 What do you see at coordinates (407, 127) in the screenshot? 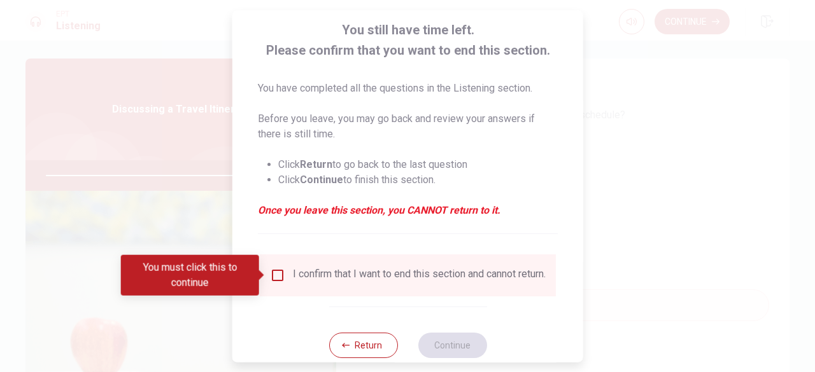
I see `p: Before you leave, you may go back and review your answers if there is still time.` at bounding box center [407, 127].